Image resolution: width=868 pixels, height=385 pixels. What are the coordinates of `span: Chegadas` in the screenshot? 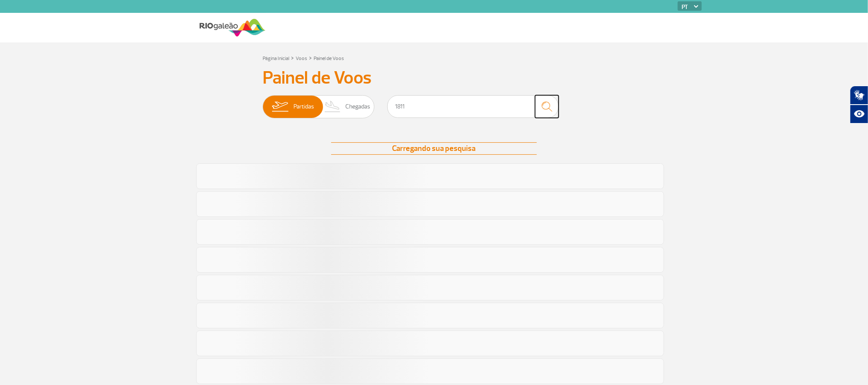 It's located at (358, 107).